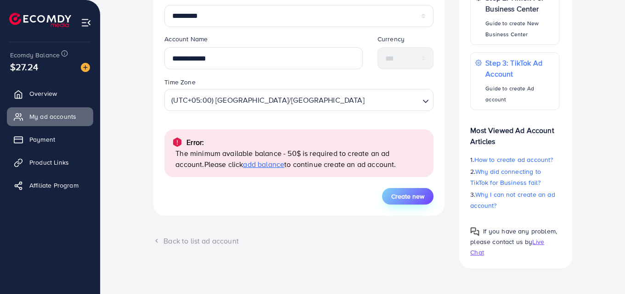  Describe the element at coordinates (301, 159) in the screenshot. I see `p: The minimum available balance - 50$ is required to create an ad account.` at that location.